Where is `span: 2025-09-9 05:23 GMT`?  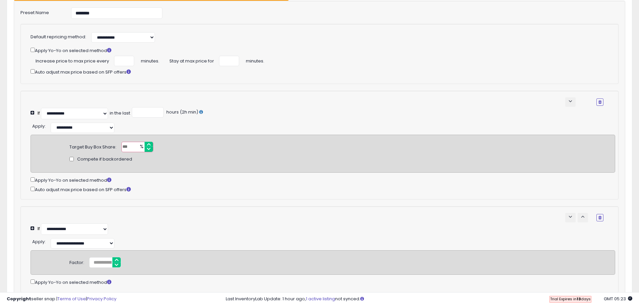 span: 2025-09-9 05:23 GMT is located at coordinates (618, 298).